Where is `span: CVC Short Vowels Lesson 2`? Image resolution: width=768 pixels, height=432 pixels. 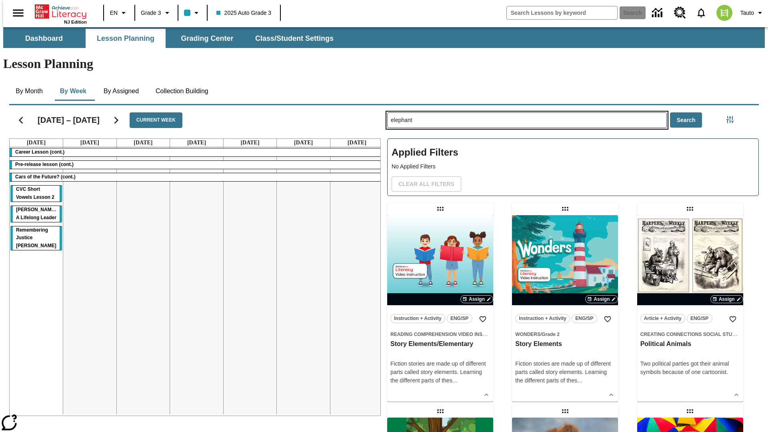 span: CVC Short Vowels Lesson 2 is located at coordinates (35, 193).